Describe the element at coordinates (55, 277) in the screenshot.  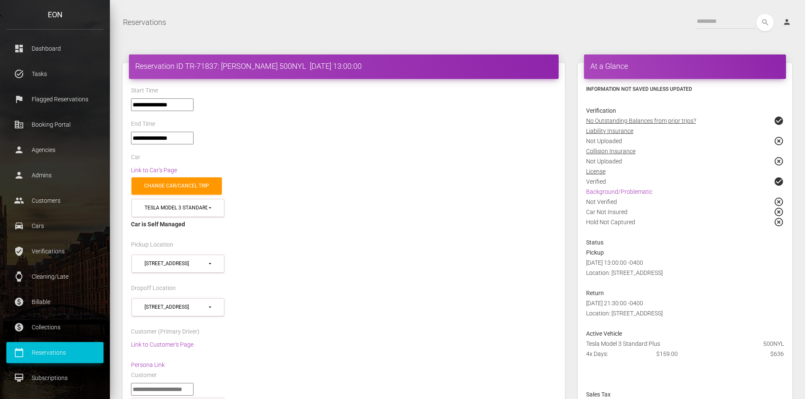
I see `a: watch Cleaning/Late` at that location.